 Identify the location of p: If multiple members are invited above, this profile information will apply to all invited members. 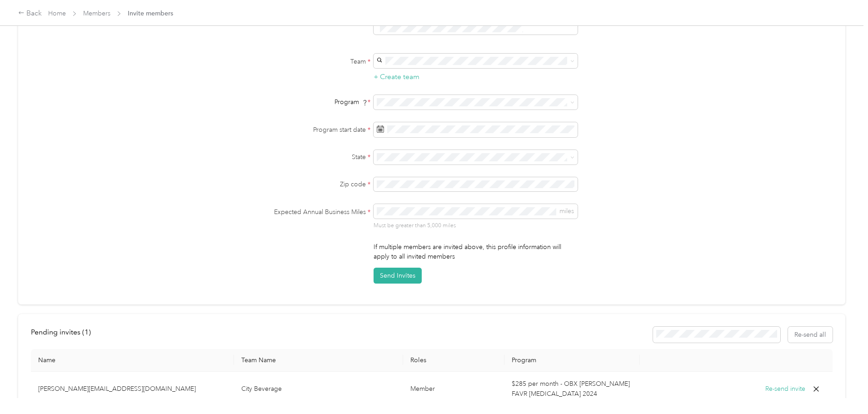
(475, 252).